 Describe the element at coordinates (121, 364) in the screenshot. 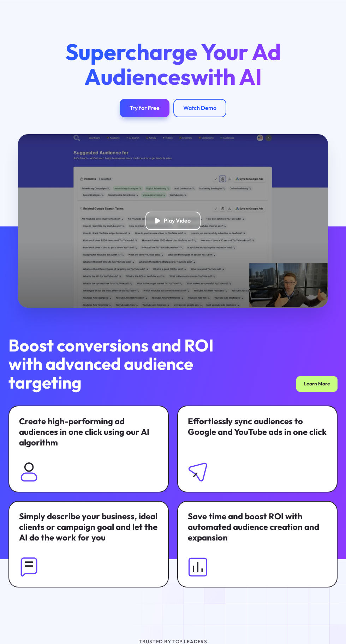

I see `h2: Boost conversions and ROI with advanced audience targeting` at that location.